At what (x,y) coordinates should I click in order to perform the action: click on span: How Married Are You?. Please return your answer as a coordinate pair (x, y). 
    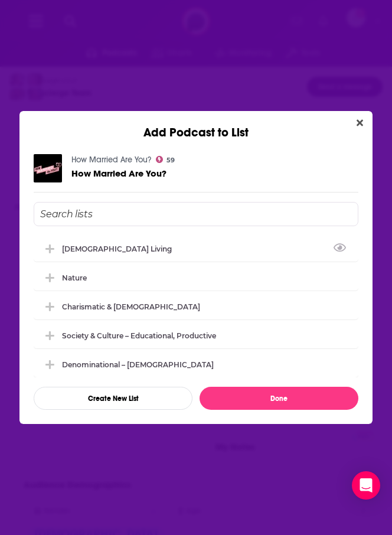
    Looking at the image, I should click on (119, 173).